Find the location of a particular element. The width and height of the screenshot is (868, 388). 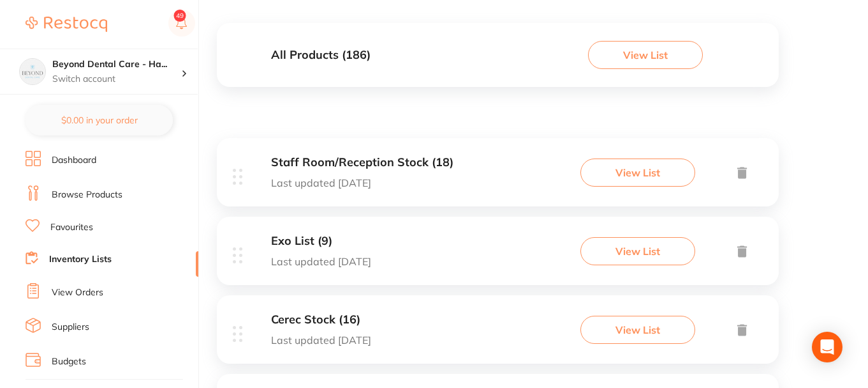

h3: Cerec Stock (16) is located at coordinates (321, 319).